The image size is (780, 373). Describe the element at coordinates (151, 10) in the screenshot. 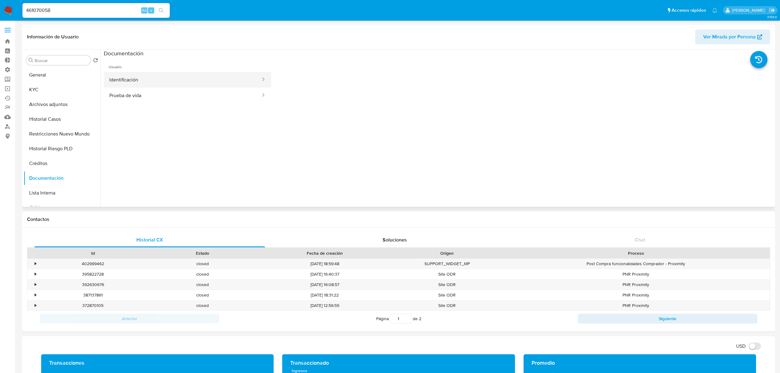

I see `span: s` at that location.